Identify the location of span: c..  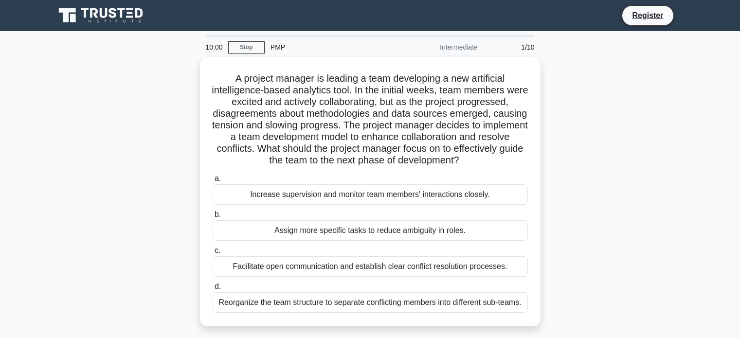
(217, 250).